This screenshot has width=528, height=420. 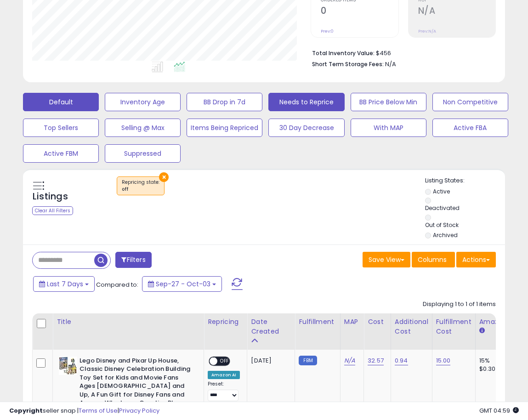 I want to click on b: Short Term Storage Fees:, so click(x=348, y=64).